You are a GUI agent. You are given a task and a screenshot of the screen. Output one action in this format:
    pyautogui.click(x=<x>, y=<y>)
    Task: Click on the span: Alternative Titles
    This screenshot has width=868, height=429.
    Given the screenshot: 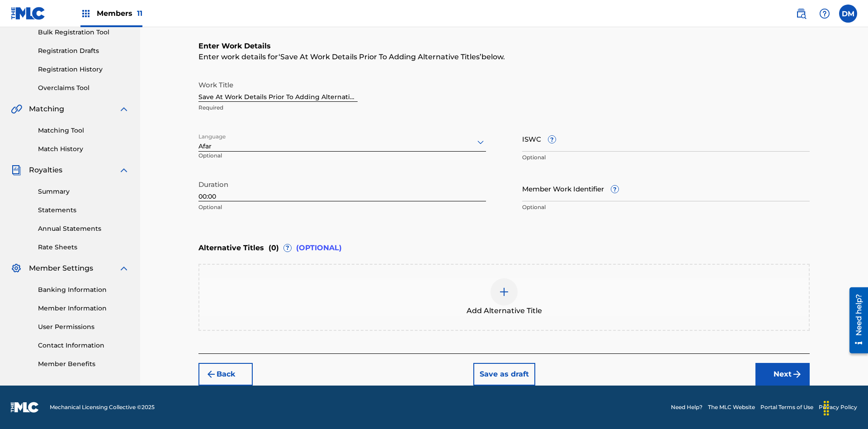 What is the action you would take?
    pyautogui.click(x=231, y=248)
    